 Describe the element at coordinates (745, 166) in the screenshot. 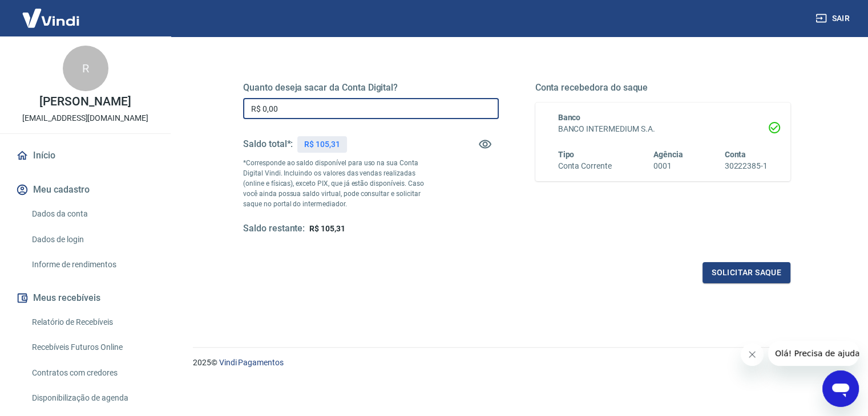

I see `h6: 30222385-1` at that location.